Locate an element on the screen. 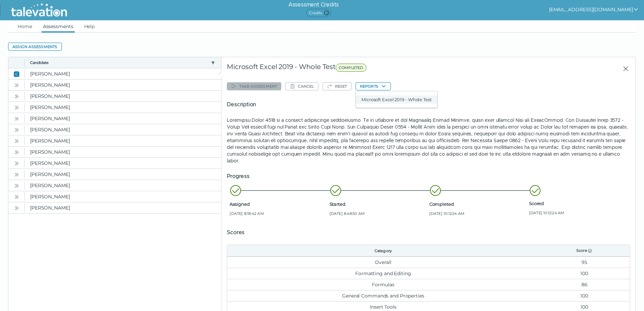 The height and width of the screenshot is (311, 644). a: Home is located at coordinates (24, 26).